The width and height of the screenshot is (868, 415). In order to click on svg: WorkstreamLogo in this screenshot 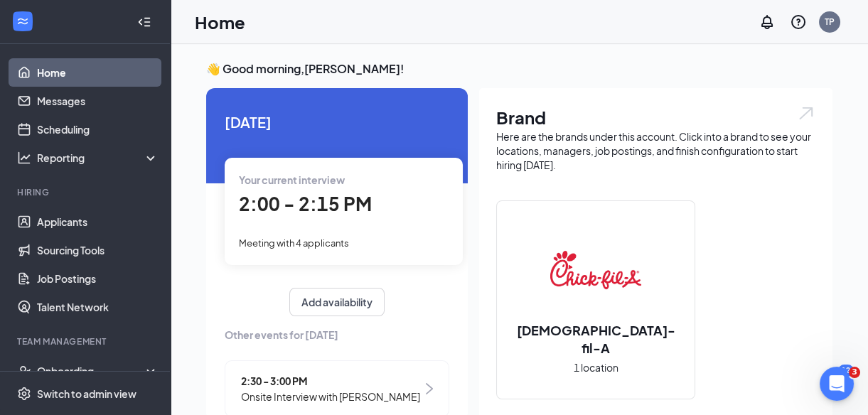, I will do `click(23, 21)`.